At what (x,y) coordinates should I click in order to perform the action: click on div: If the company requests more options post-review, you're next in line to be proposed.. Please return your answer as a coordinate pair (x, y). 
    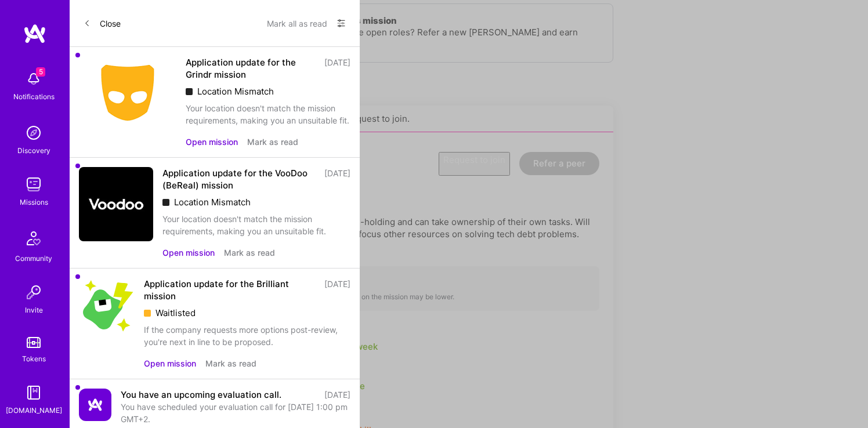
    Looking at the image, I should click on (247, 336).